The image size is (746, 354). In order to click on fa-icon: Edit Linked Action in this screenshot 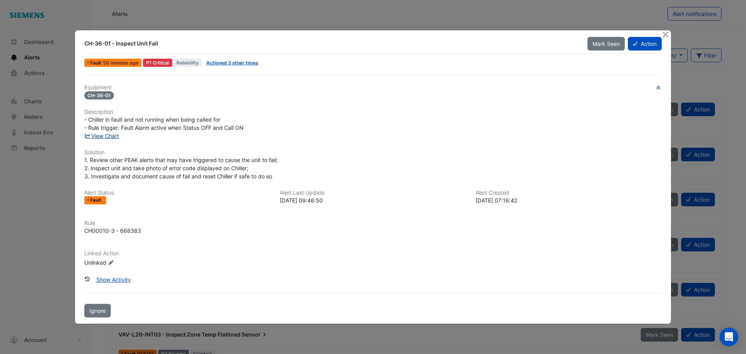, I will do `click(111, 262)`.